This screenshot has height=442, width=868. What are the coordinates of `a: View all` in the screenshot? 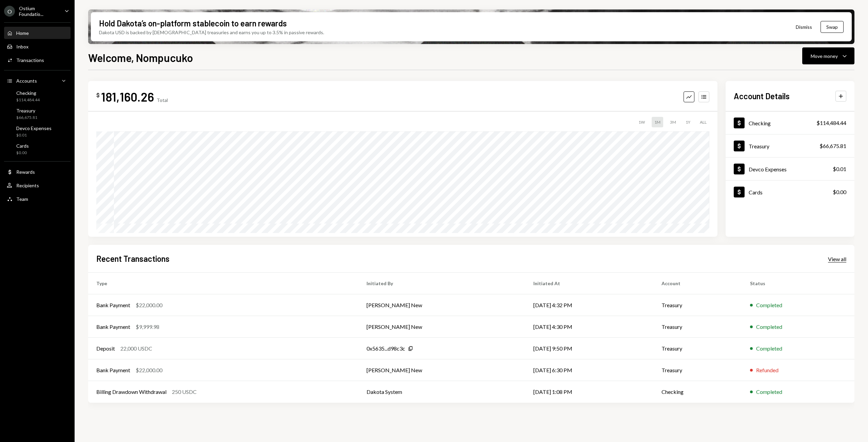 It's located at (837, 259).